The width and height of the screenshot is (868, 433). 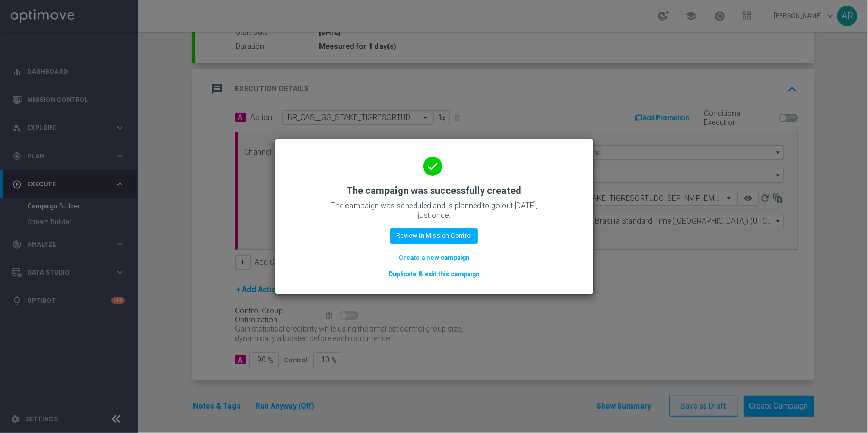 What do you see at coordinates (434, 258) in the screenshot?
I see `button: Create a new campaign` at bounding box center [434, 258].